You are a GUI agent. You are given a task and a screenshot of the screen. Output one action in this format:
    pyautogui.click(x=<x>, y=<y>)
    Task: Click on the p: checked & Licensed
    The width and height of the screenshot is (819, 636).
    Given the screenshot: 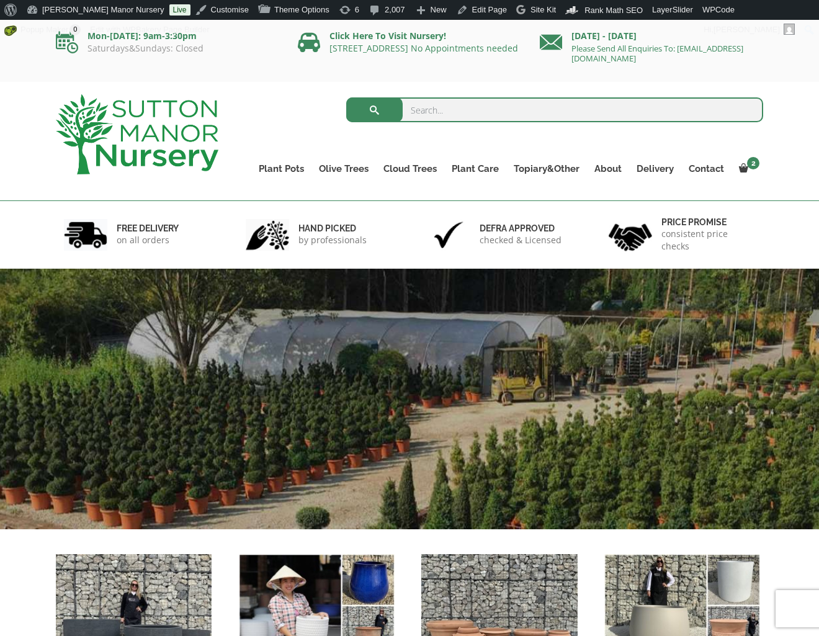 What is the action you would take?
    pyautogui.click(x=520, y=240)
    